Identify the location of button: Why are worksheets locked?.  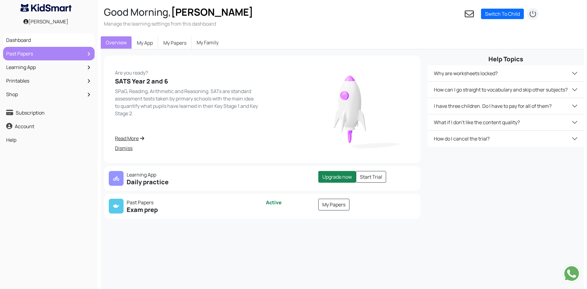
(506, 73).